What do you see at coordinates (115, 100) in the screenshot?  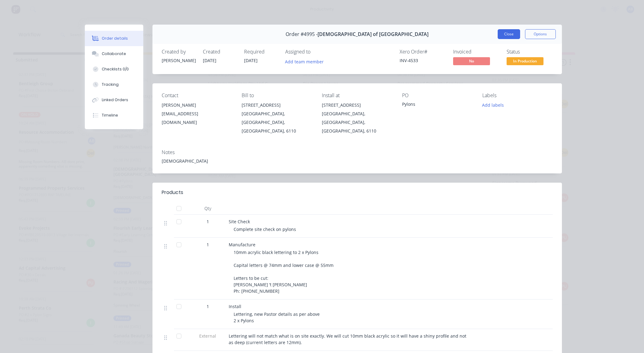 I see `div: Linked Orders` at bounding box center [115, 100].